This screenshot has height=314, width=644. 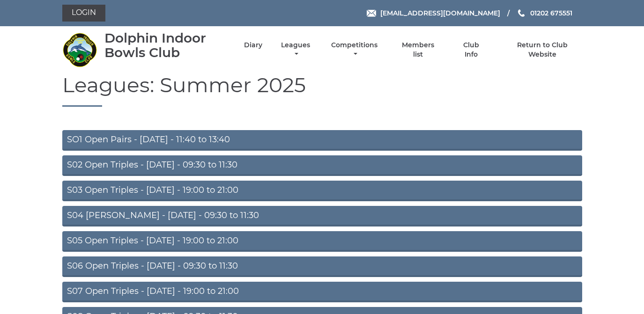 I want to click on a: Return to Club Website, so click(x=542, y=50).